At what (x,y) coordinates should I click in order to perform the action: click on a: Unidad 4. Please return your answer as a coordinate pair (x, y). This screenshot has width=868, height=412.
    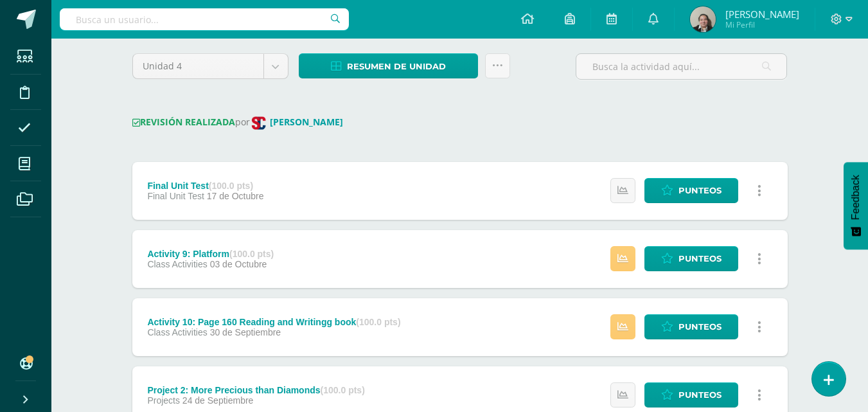
    Looking at the image, I should click on (210, 66).